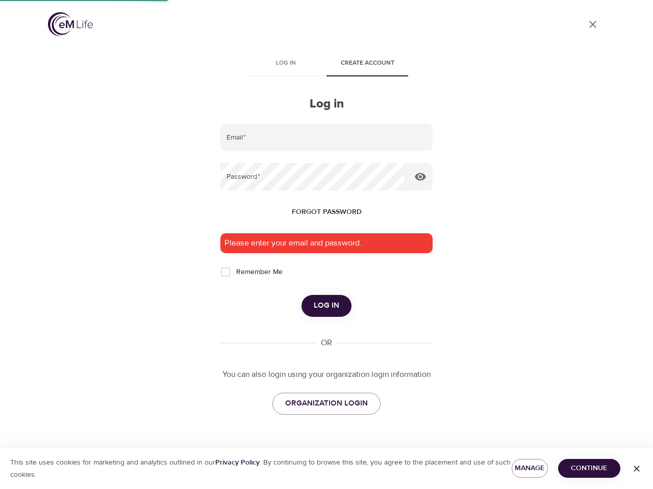 The image size is (653, 489). What do you see at coordinates (326, 104) in the screenshot?
I see `h2: Log in` at bounding box center [326, 104].